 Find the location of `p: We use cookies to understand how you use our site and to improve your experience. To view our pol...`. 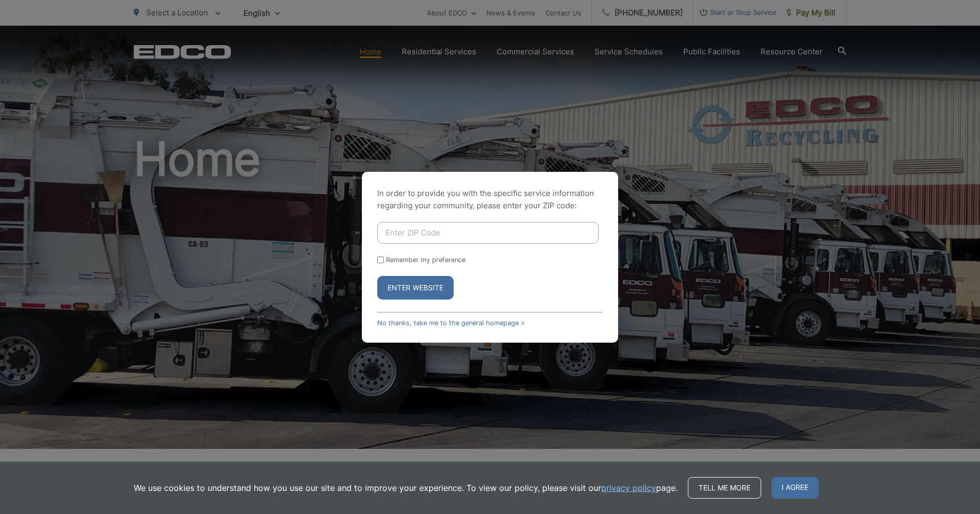

p: We use cookies to understand how you use our site and to improve your experience. To view our pol... is located at coordinates (405, 488).